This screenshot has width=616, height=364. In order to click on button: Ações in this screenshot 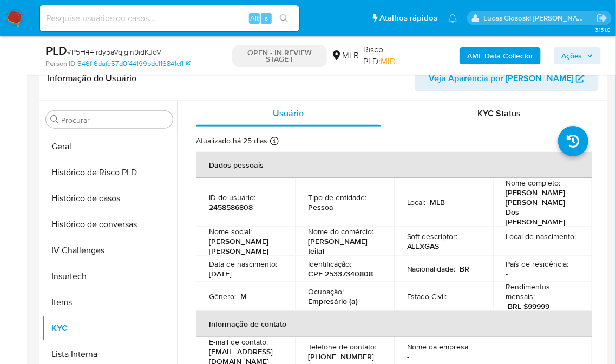, I will do `click(577, 56)`.